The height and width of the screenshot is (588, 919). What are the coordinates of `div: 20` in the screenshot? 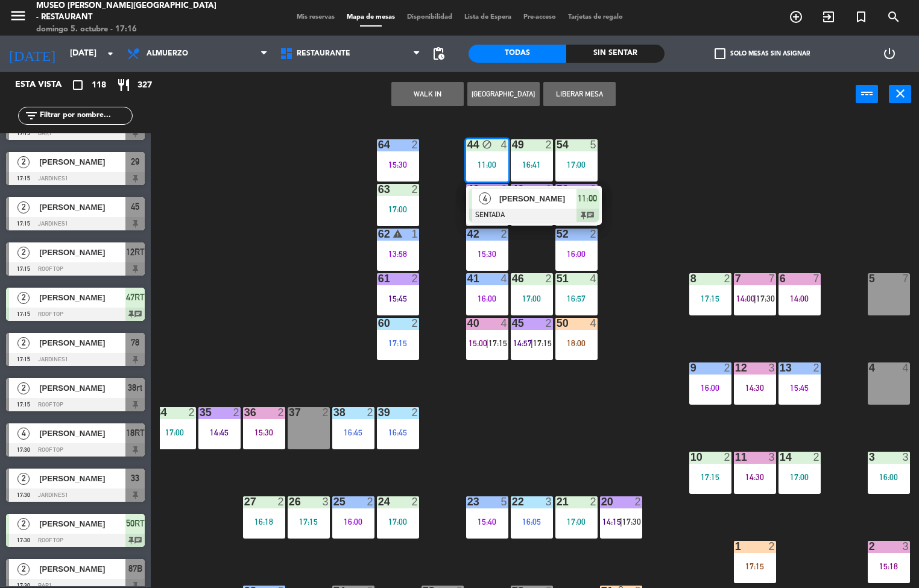 It's located at (601, 502).